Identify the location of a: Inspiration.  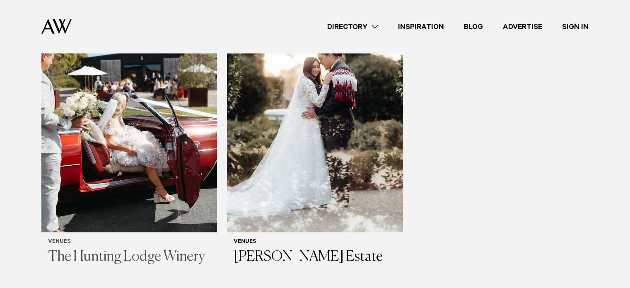
(421, 26).